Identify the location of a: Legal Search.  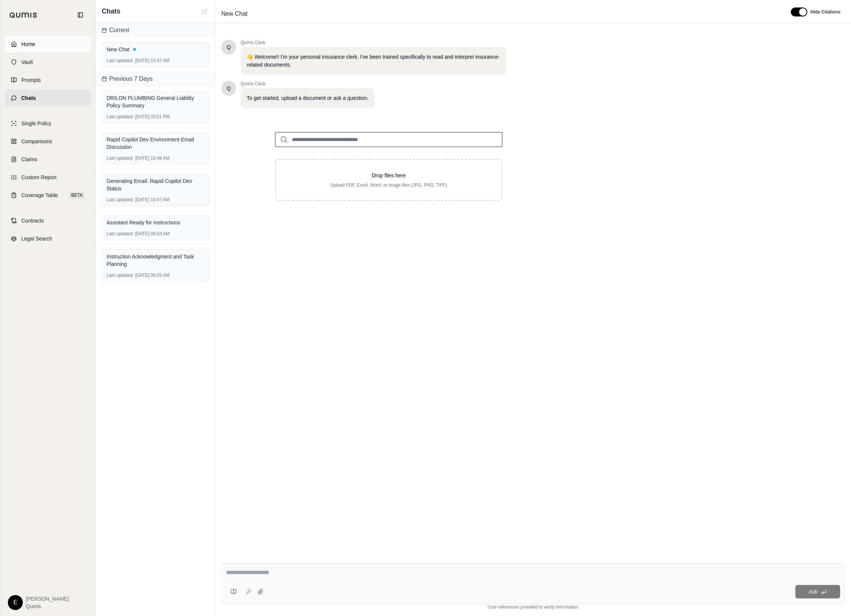
(48, 238).